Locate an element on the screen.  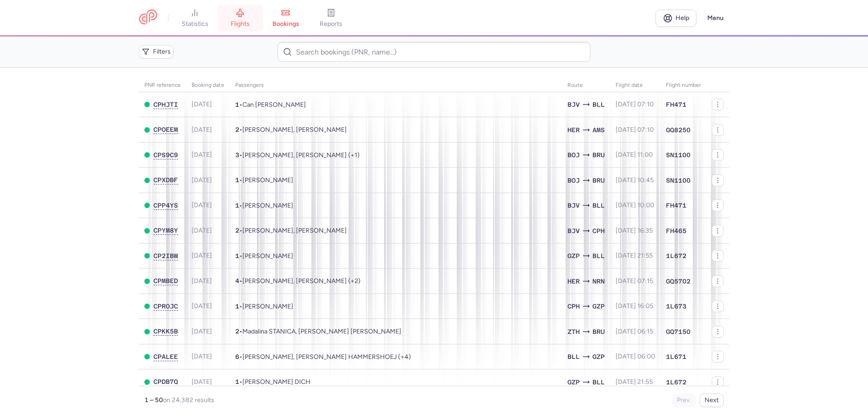
span: 6 is located at coordinates (237, 357).